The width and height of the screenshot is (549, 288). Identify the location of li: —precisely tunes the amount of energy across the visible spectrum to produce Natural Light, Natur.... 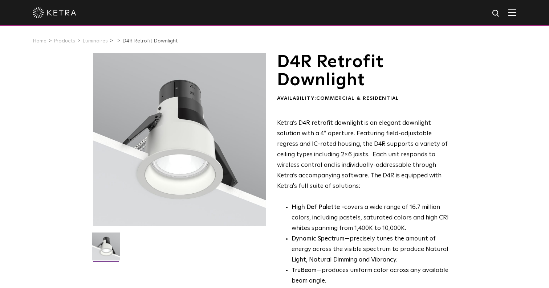
(373, 250).